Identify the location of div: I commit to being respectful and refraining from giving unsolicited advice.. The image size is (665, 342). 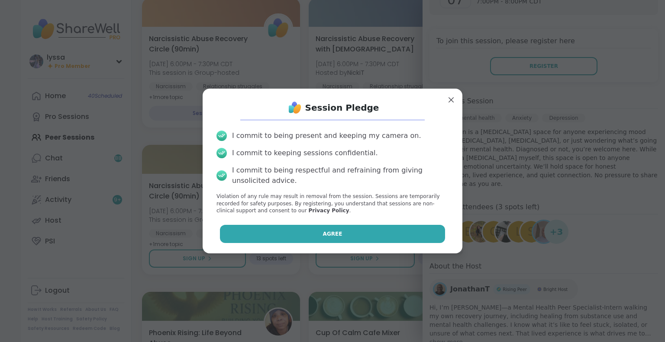
(340, 176).